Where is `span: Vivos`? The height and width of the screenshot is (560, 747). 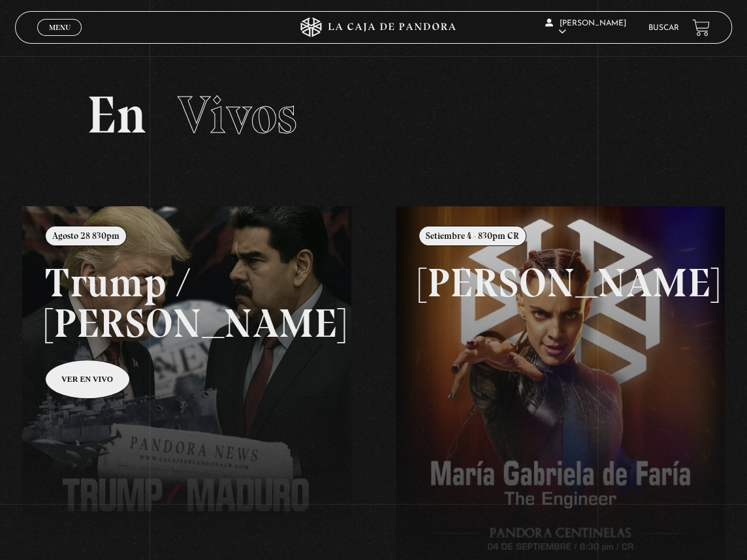
span: Vivos is located at coordinates (237, 115).